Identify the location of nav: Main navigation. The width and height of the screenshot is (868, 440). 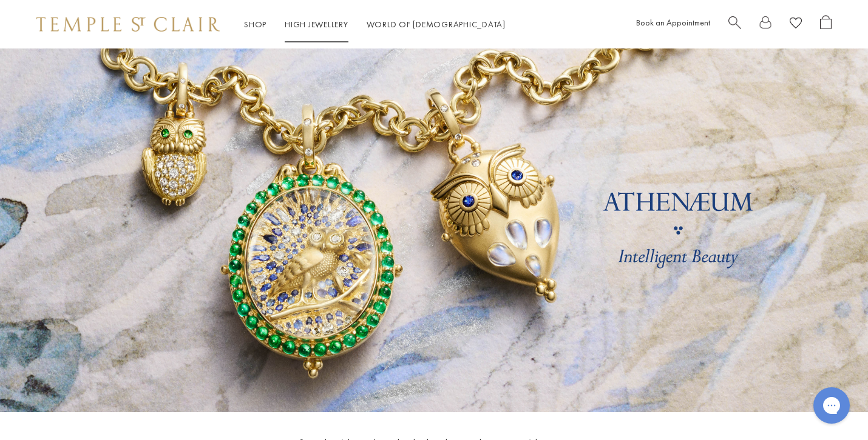
(375, 24).